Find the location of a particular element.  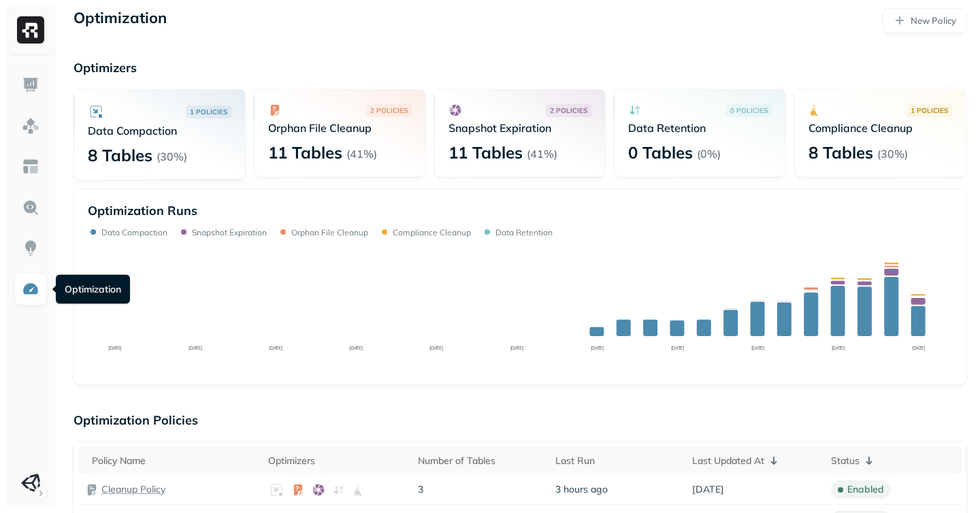

a: Cleanup Policy is located at coordinates (133, 490).